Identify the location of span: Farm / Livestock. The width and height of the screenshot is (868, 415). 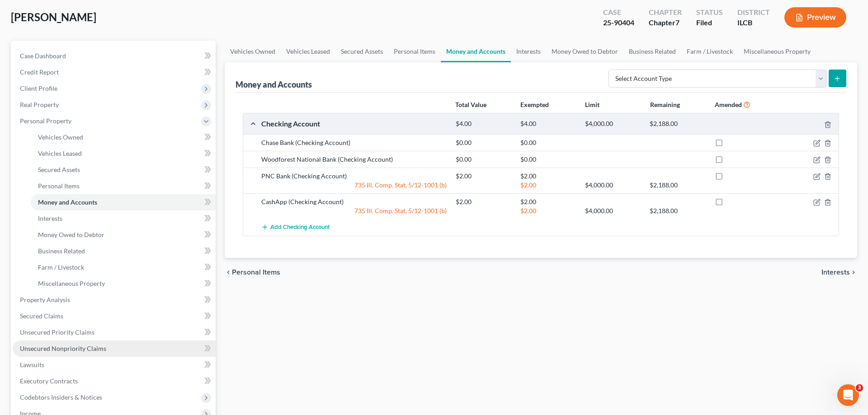
(61, 267).